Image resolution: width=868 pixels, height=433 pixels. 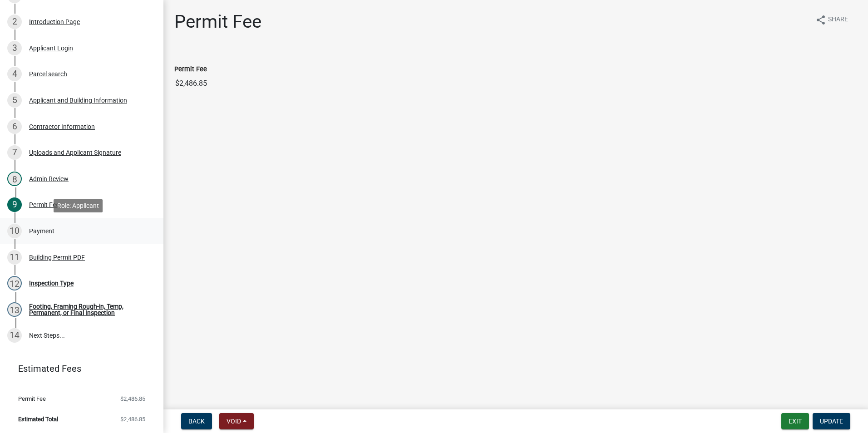 What do you see at coordinates (218, 22) in the screenshot?
I see `h1: Permit Fee` at bounding box center [218, 22].